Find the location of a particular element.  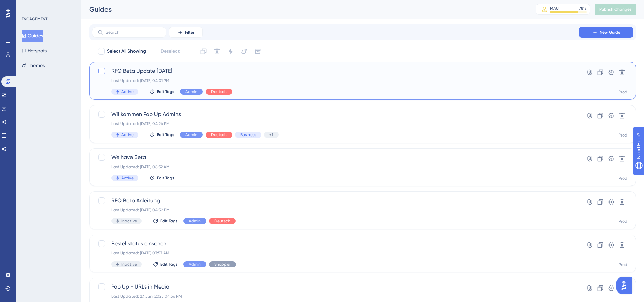

button: Guides is located at coordinates (32, 36).